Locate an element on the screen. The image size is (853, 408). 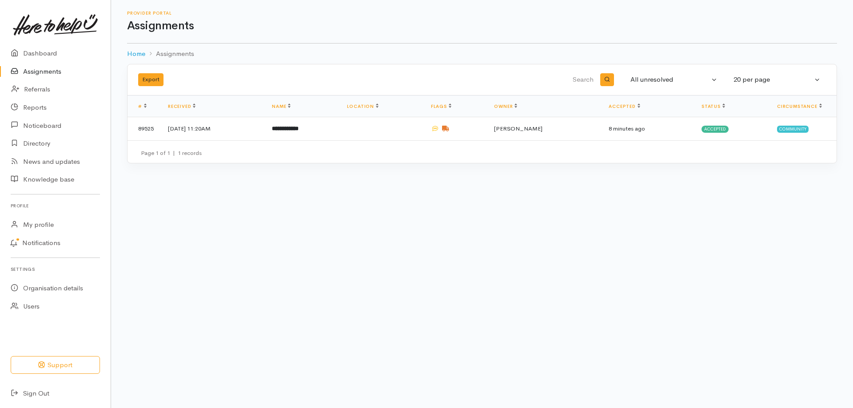
time: 8 minutes ago is located at coordinates (627, 128).